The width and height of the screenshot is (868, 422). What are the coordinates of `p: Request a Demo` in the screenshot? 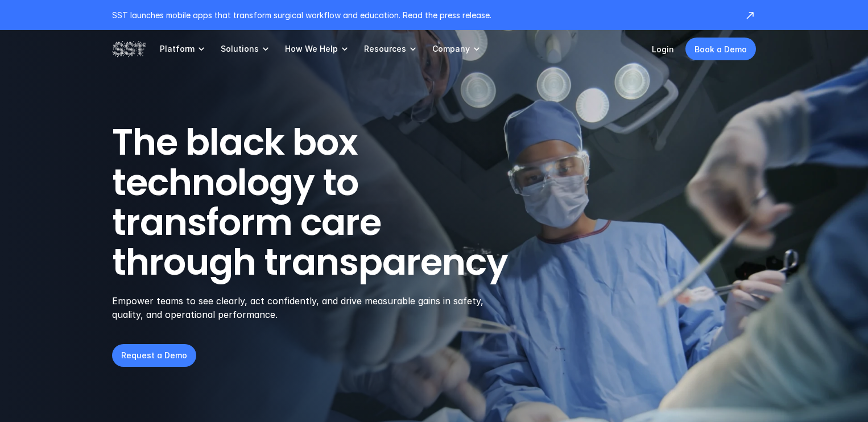 It's located at (154, 355).